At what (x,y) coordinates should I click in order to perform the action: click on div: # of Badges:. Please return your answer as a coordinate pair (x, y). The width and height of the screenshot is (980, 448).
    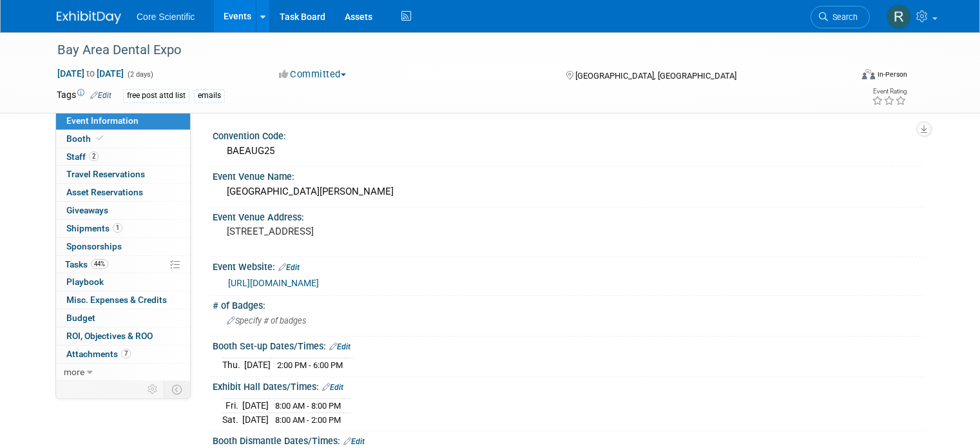
    Looking at the image, I should click on (568, 304).